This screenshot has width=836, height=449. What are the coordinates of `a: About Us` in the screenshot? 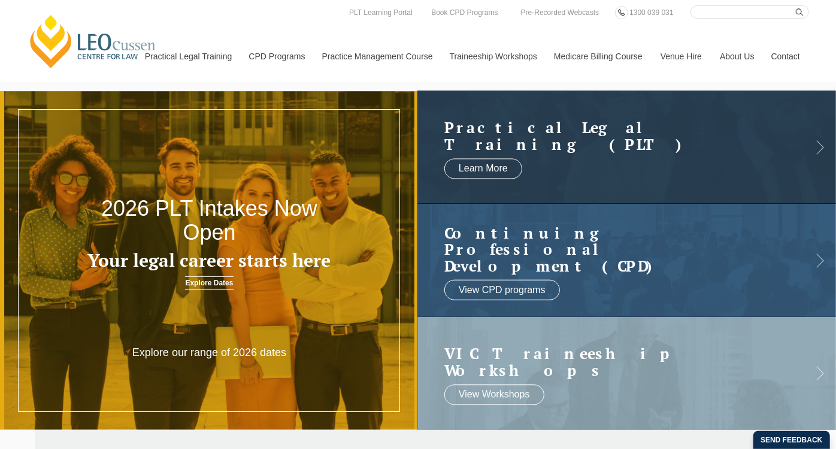 It's located at (737, 56).